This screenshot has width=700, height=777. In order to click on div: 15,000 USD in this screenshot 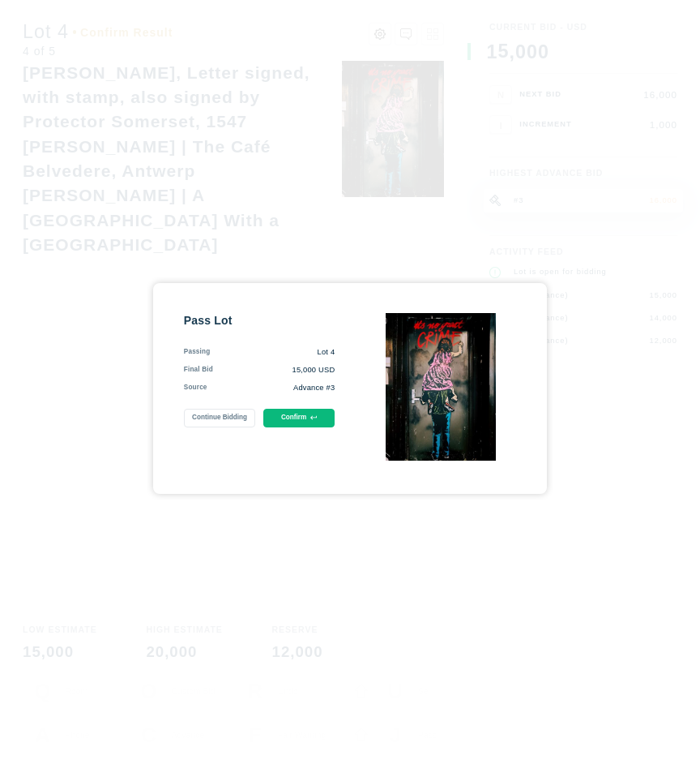, I will do `click(274, 370)`.